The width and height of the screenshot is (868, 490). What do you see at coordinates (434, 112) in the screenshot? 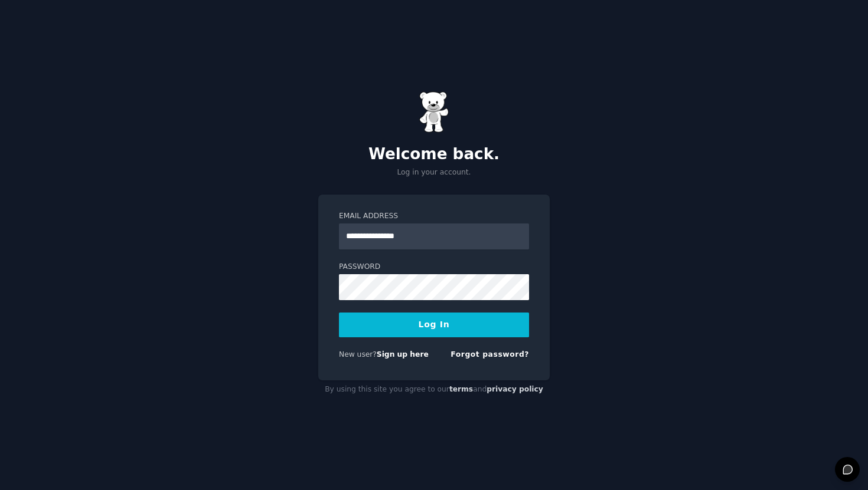
I see `img: Gummy Bear` at bounding box center [434, 112].